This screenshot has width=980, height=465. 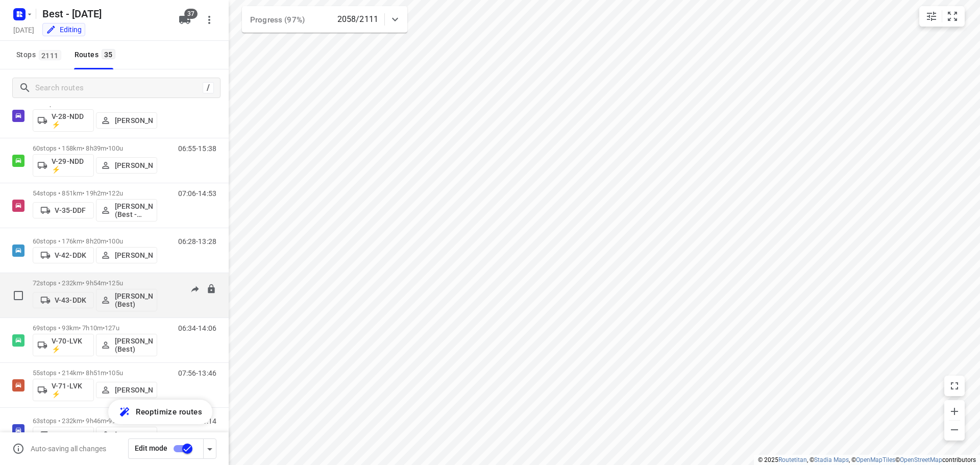 I want to click on button: 37, so click(x=184, y=20).